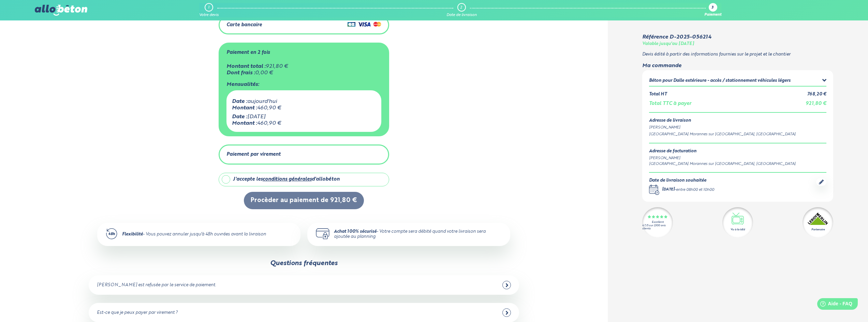 This screenshot has width=868, height=322. What do you see at coordinates (677, 37) in the screenshot?
I see `div: Référence D-2025-056214` at bounding box center [677, 37].